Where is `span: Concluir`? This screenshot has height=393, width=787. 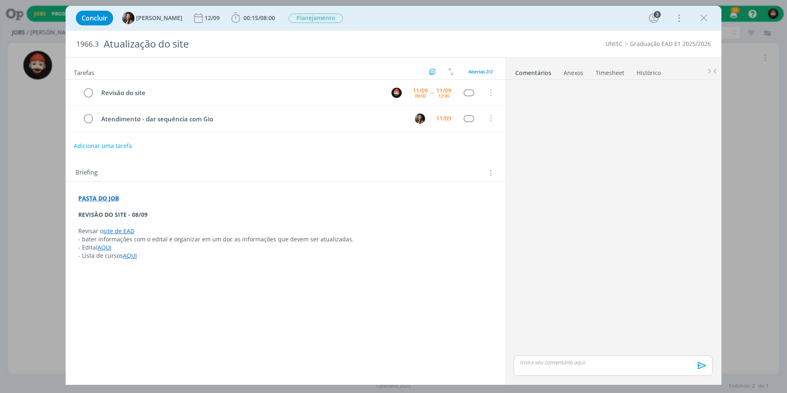 span: Concluir is located at coordinates (94, 18).